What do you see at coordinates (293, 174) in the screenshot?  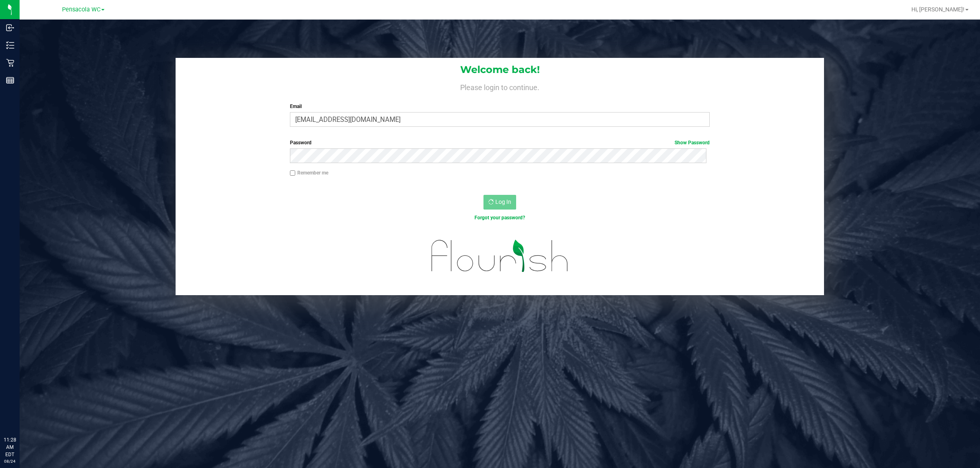 I see `input: Remember me` at bounding box center [293, 174].